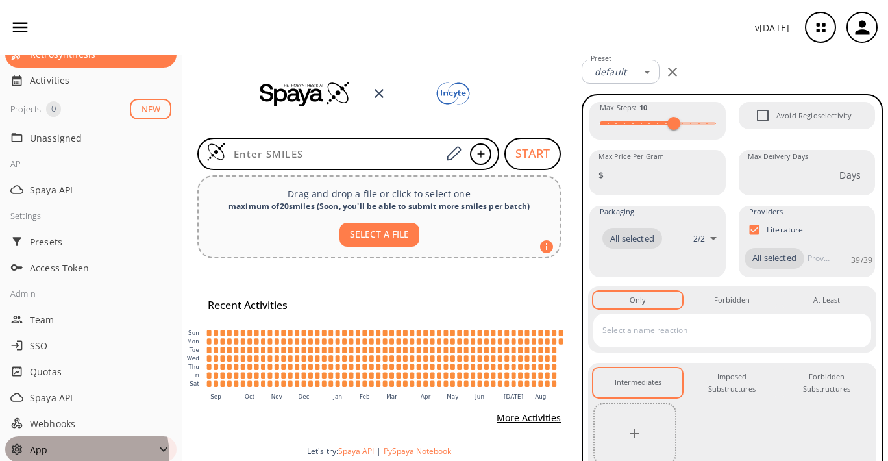  Describe the element at coordinates (638, 300) in the screenshot. I see `button: Only` at that location.